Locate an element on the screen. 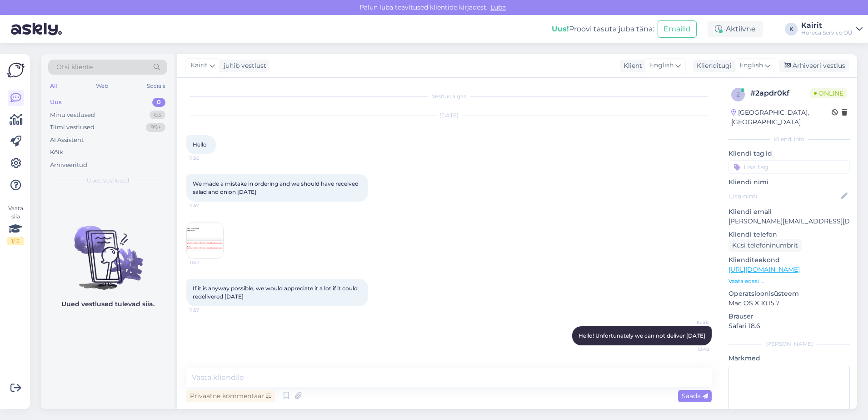 Image resolution: width=868 pixels, height=420 pixels. input: Lisa nimi is located at coordinates (784, 196).